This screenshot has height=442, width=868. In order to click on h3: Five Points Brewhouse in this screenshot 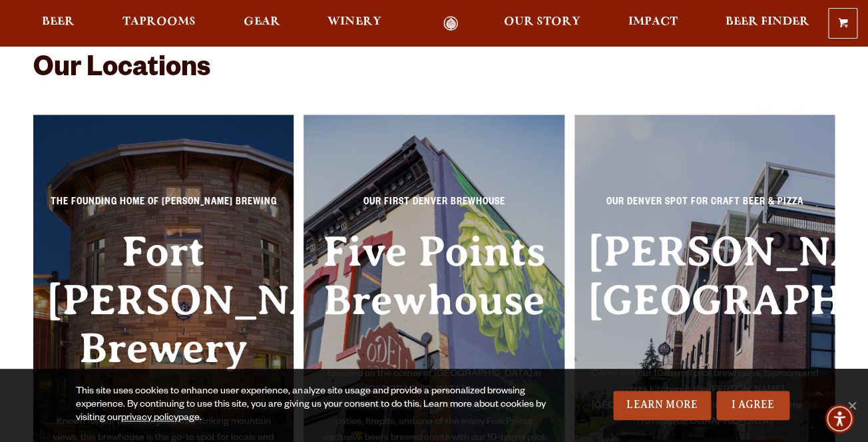, I will do `click(434, 297)`.